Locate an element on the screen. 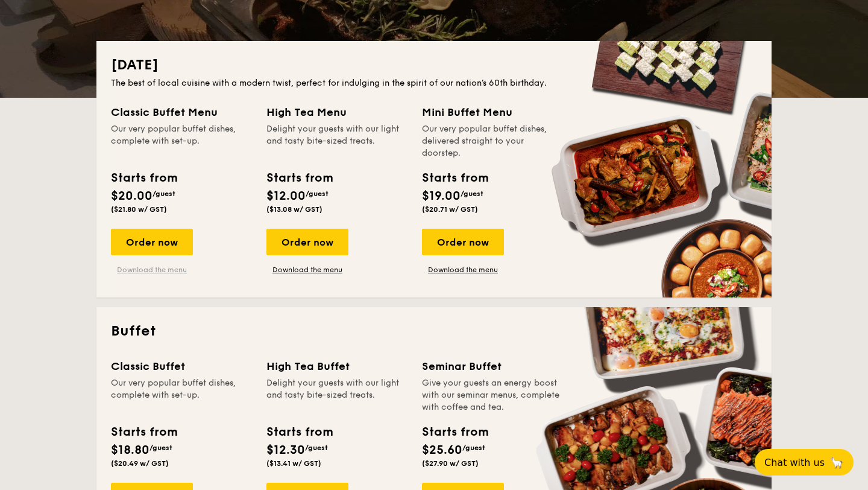 Image resolution: width=868 pixels, height=490 pixels. div: Give your guests an energy boost with our seminar menus, complete with coffee and tea. is located at coordinates (493, 395).